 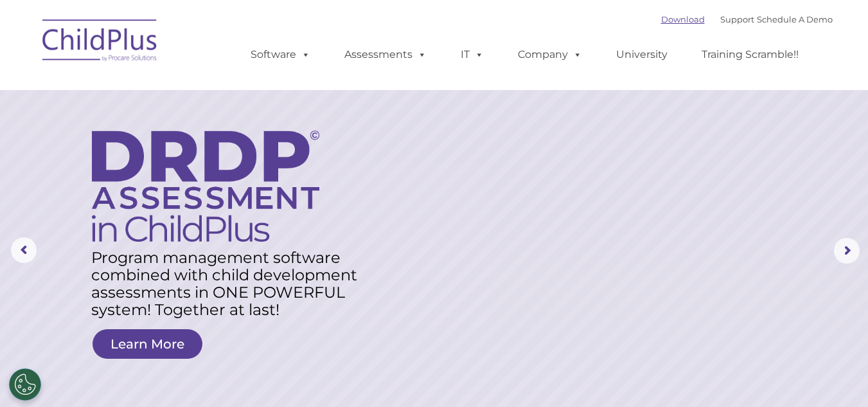 I want to click on rs-layer: Program management software combined with child development assessments in ONE POWERFUL system! T..., so click(x=230, y=283).